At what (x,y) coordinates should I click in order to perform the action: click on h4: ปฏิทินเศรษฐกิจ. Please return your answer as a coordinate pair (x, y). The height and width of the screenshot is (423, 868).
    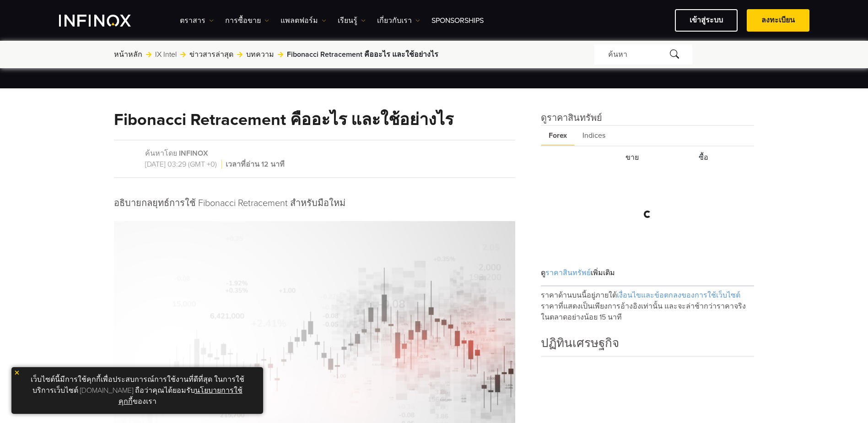
    Looking at the image, I should click on (648, 344).